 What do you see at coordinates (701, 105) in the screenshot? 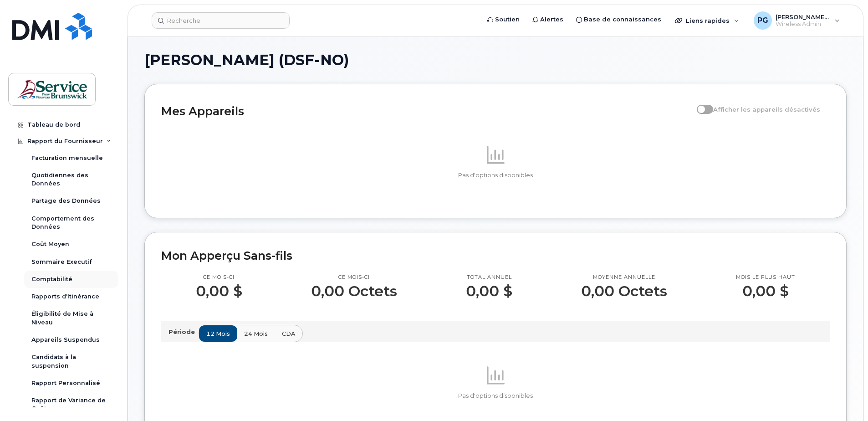
I see `input: Afficher les appareils désactivés` at bounding box center [701, 105].